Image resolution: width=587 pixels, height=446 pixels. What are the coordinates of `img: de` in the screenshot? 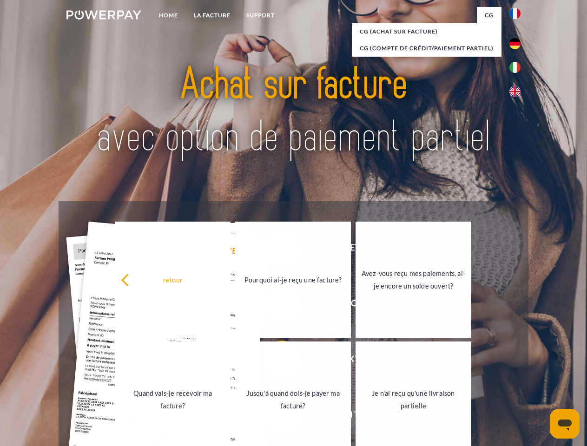 It's located at (515, 44).